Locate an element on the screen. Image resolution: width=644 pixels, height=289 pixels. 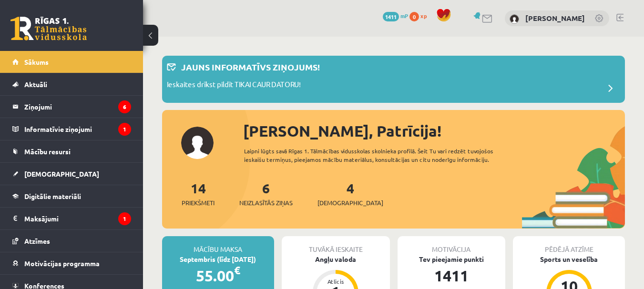
div: Angļu valoda is located at coordinates (335, 259).